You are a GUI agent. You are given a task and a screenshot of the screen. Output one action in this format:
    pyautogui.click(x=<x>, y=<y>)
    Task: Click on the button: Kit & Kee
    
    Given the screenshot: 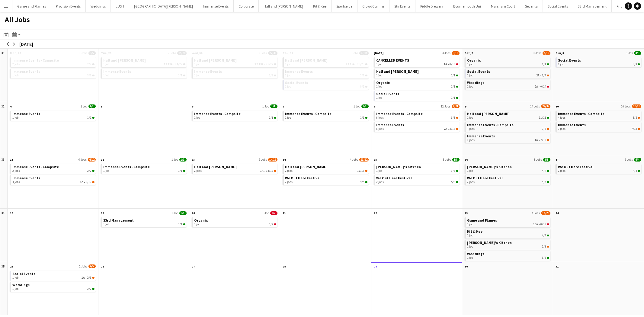 What is the action you would take?
    pyautogui.click(x=320, y=6)
    